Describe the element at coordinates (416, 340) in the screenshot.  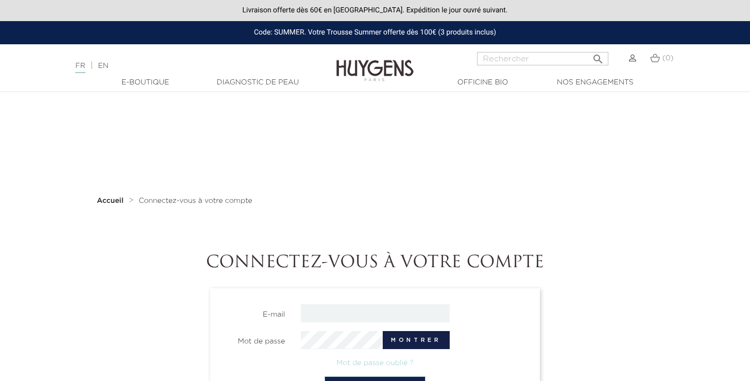
I see `button: Montrer` at that location.